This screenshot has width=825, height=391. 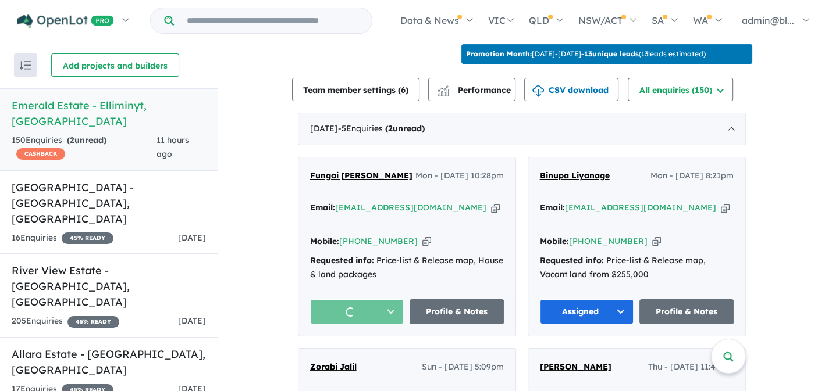 I want to click on b: Promotion Month:, so click(x=498, y=53).